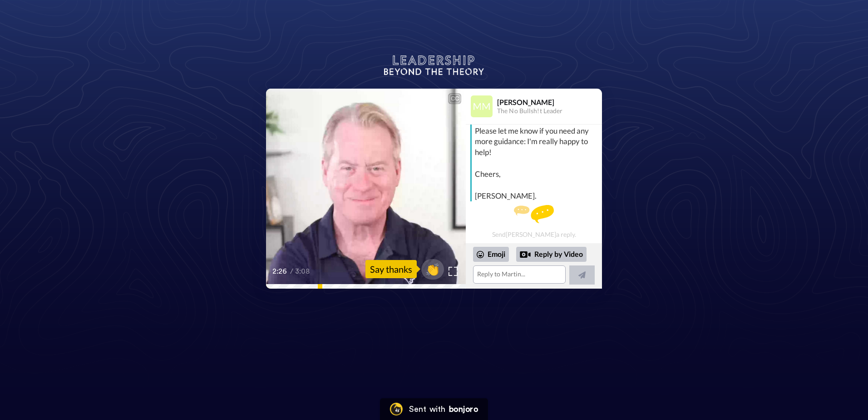 The image size is (868, 420). I want to click on img: logo, so click(434, 65).